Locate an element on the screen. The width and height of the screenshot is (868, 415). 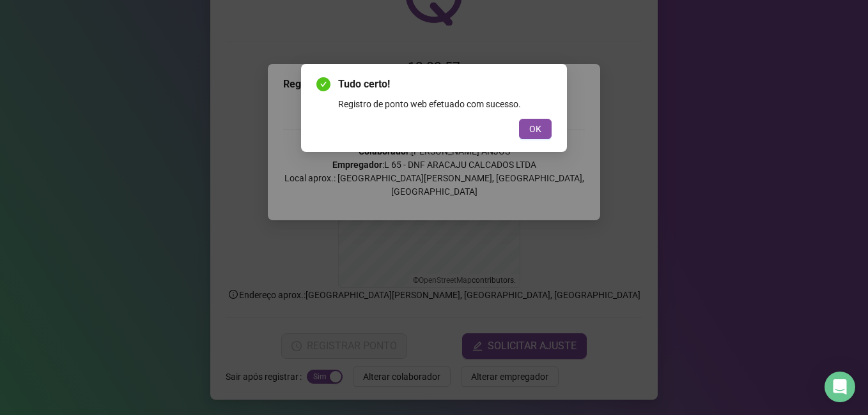
span: check-circle is located at coordinates (323, 84).